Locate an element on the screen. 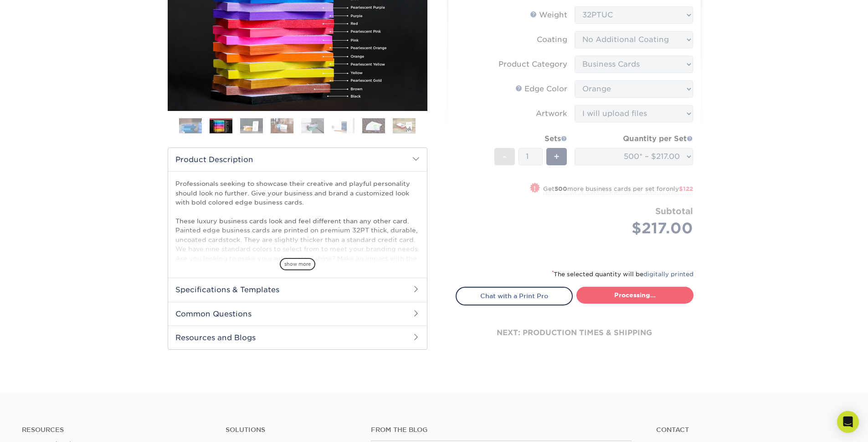 Image resolution: width=868 pixels, height=442 pixels. small: The selected quantity will be is located at coordinates (623, 273).